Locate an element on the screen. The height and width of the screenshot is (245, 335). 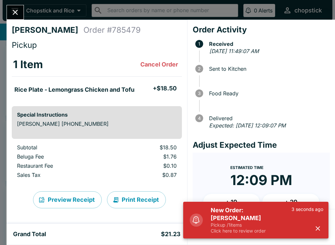
h6: Special Instructions is located at coordinates (97, 115).